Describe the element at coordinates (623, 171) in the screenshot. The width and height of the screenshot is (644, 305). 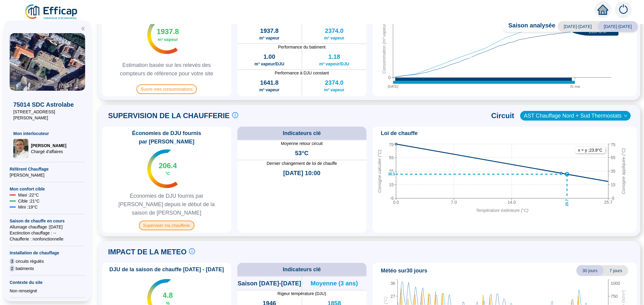
I see `tspan: Consigne appliquée (°C)` at that location.